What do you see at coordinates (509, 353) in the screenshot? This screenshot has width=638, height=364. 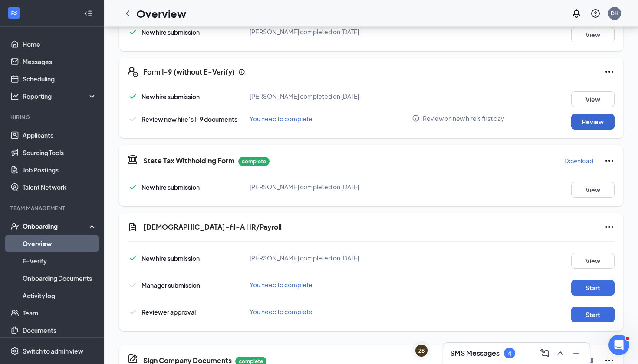 I see `div: 4` at bounding box center [509, 353].